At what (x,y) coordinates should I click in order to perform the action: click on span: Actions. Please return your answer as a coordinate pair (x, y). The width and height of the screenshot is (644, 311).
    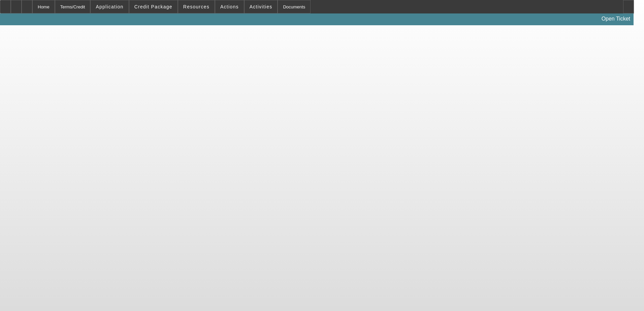
    Looking at the image, I should click on (230, 7).